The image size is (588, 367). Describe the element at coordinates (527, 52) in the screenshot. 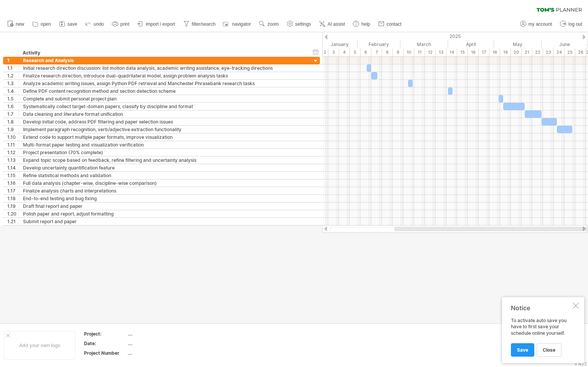

I see `div: 21` at that location.